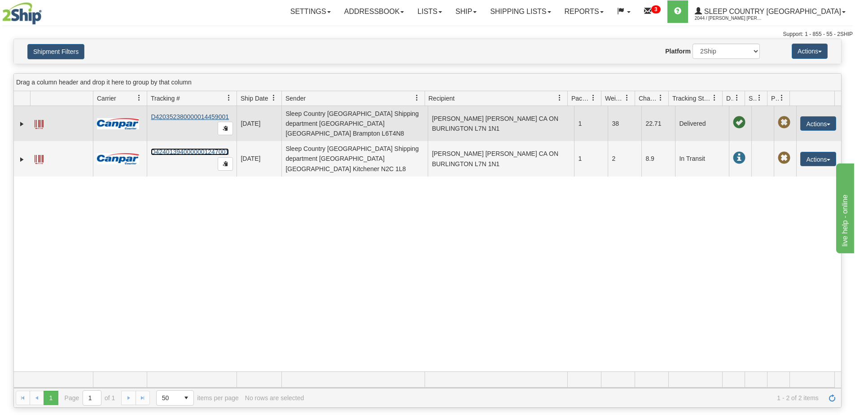  What do you see at coordinates (564, 398) in the screenshot?
I see `span: 1 - 2 of 2 items` at bounding box center [564, 398].